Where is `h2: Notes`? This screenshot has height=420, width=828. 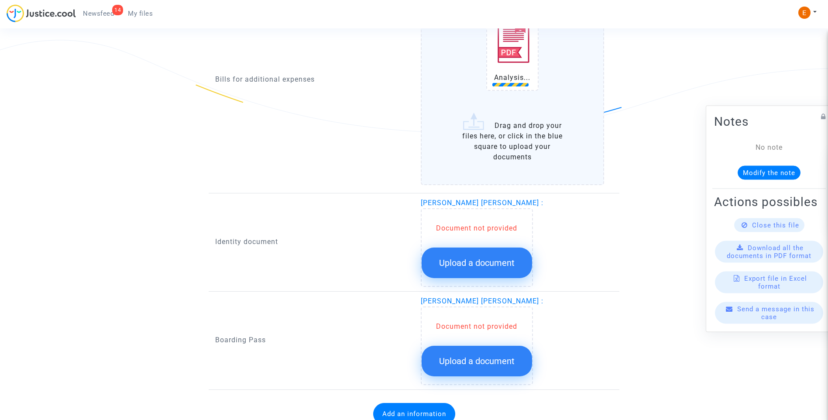
h2: Notes is located at coordinates (769, 121).